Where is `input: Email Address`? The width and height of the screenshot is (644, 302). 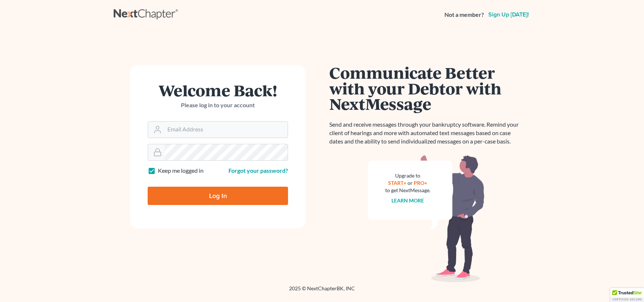 input: Email Address is located at coordinates (226, 130).